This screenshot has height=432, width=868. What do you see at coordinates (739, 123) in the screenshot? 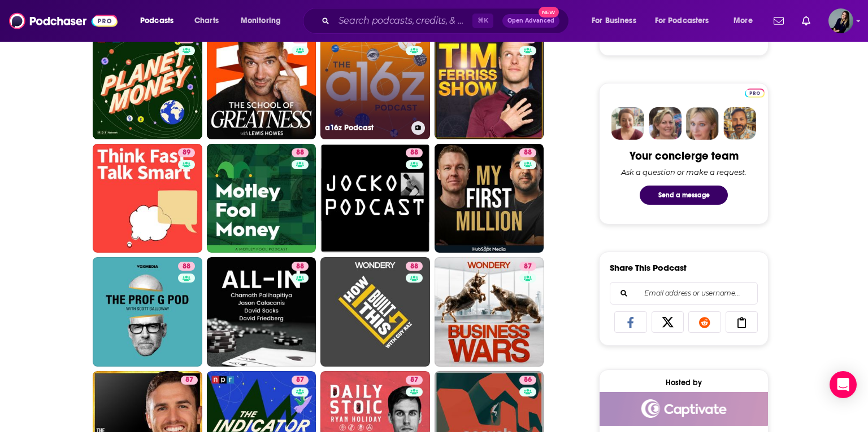
I see `img: Jon Profile` at bounding box center [739, 123].